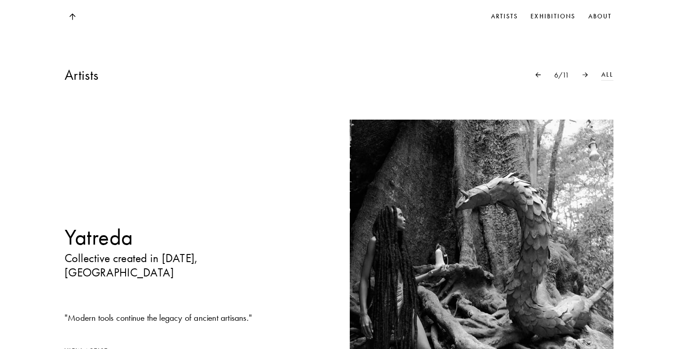  I want to click on a: Yatreda, so click(184, 237).